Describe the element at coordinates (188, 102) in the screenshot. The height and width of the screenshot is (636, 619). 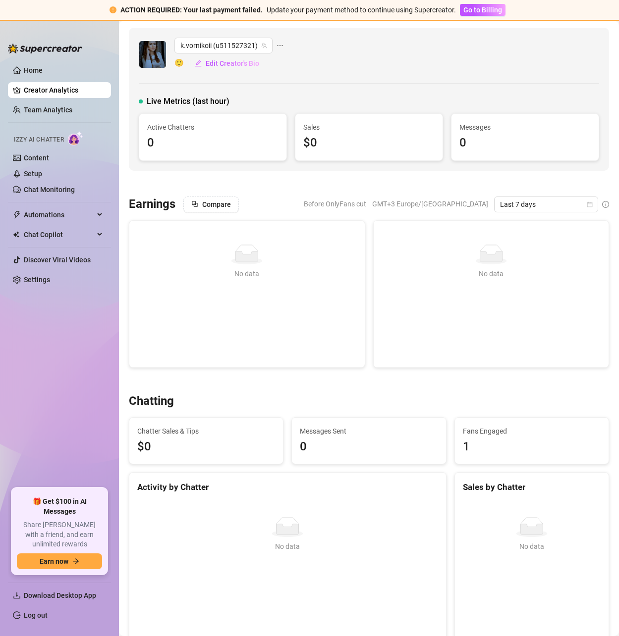
I see `span: Live Metrics (last hour)` at that location.